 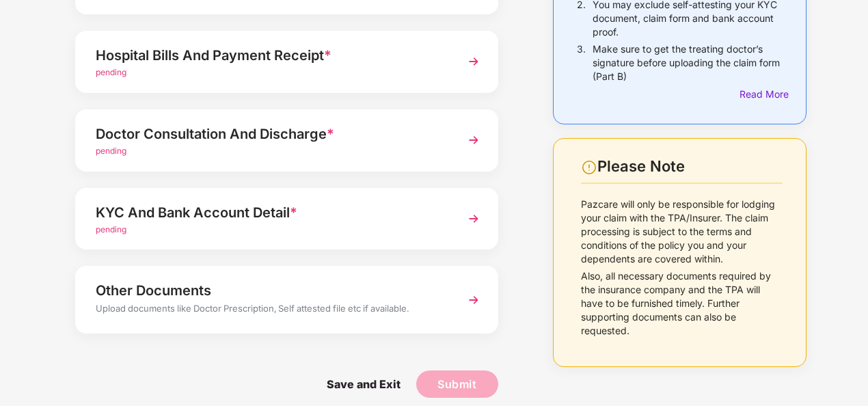 What do you see at coordinates (682, 304) in the screenshot?
I see `p: Also, all necessary documents required by the insurance company and the TPA will have to be furni...` at bounding box center [682, 304].